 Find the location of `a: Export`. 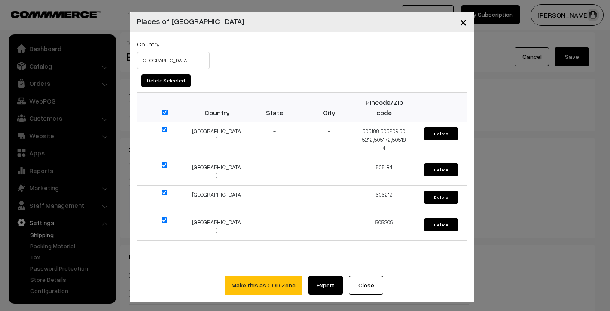

a: Export is located at coordinates (325, 285).